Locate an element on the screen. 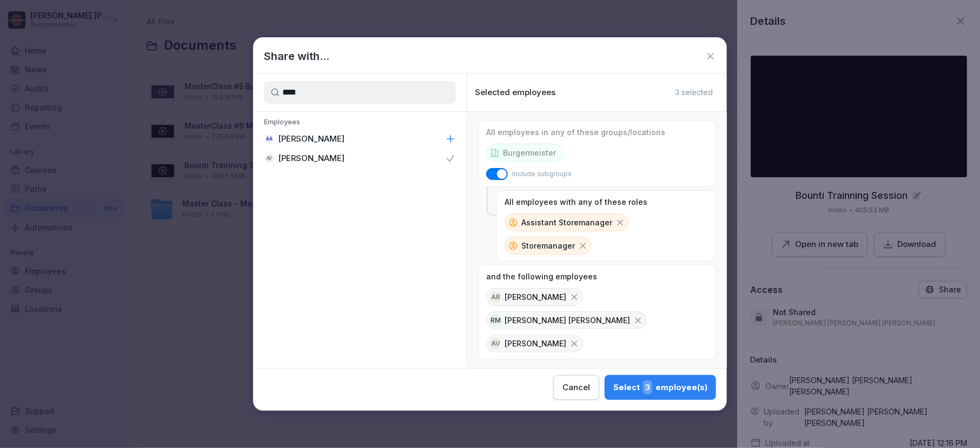  p: and the following employees is located at coordinates (542, 277).